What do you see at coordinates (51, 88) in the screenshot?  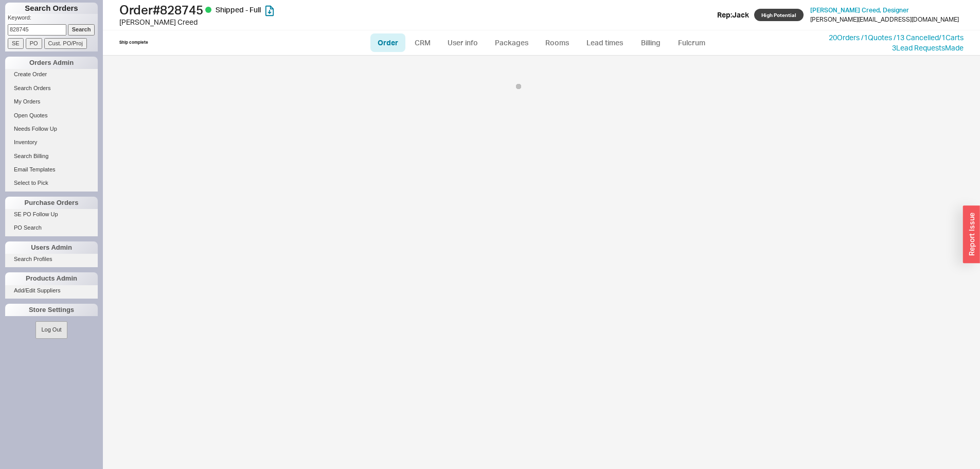 I see `a: Search Orders` at bounding box center [51, 88].